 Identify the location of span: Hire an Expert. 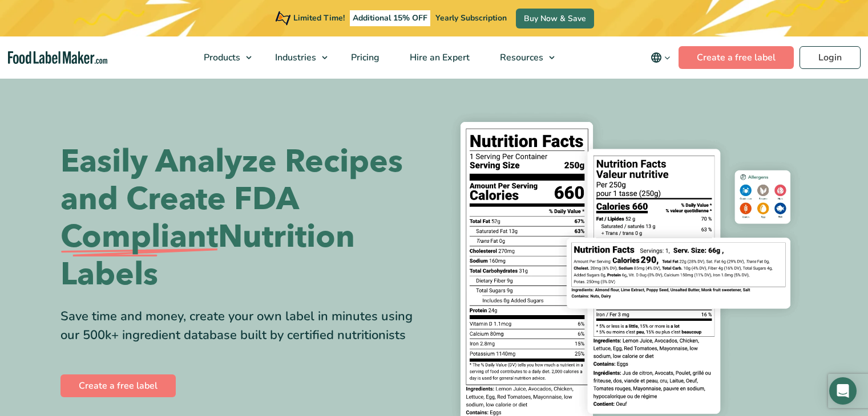
(438, 57).